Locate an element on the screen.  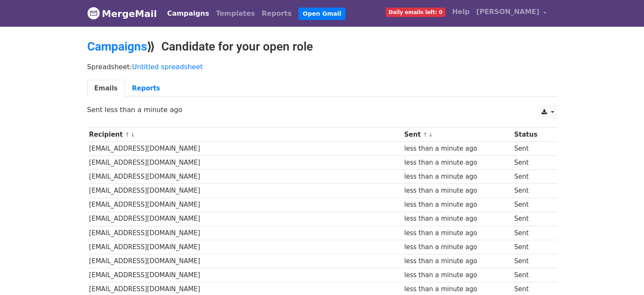
img: MergeMail logo is located at coordinates (94, 13).